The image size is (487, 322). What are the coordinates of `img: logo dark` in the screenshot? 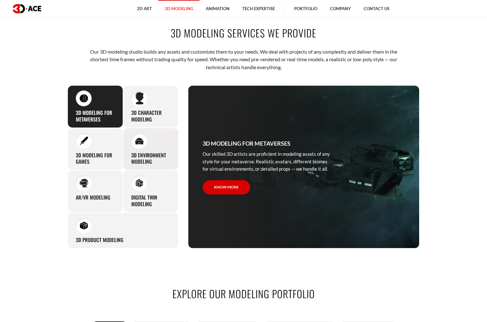 It's located at (27, 9).